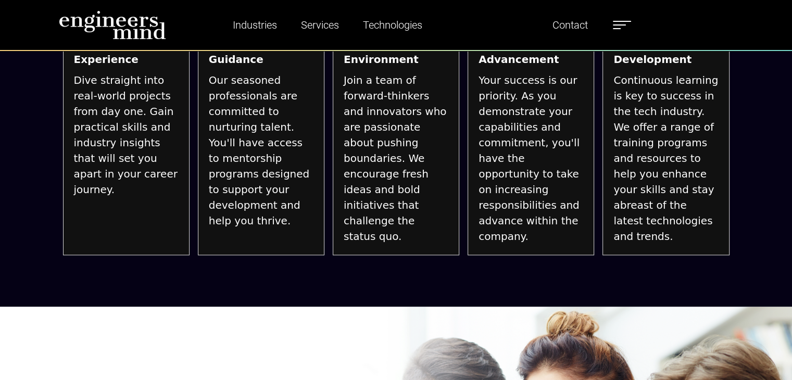  I want to click on span: Dive straight into real-world projects from day one. Gain practical skills and industry insights ..., so click(126, 135).